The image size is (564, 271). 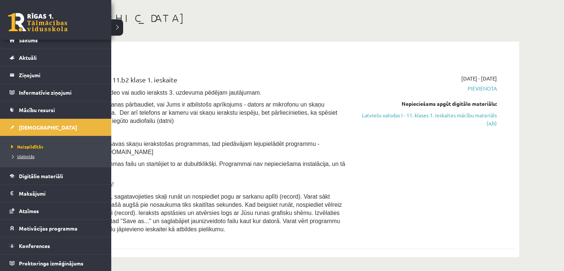 I want to click on span: Ieskaitē būs jāveic video vai audio ieraksts 3. uzdevuma pēdējam jautājumam., so click(x=158, y=92).